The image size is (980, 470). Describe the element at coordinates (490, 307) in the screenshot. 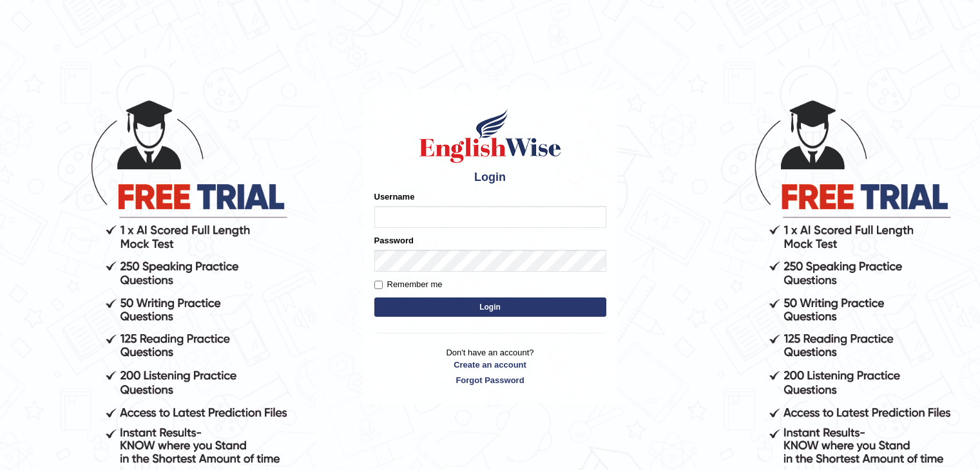

I see `button: Login` at that location.